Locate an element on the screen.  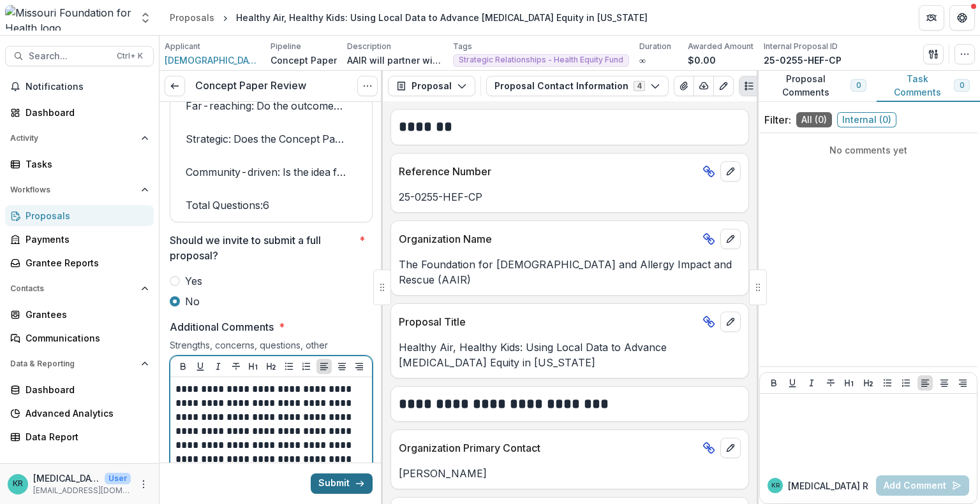
button: Submit is located at coordinates (341, 484).